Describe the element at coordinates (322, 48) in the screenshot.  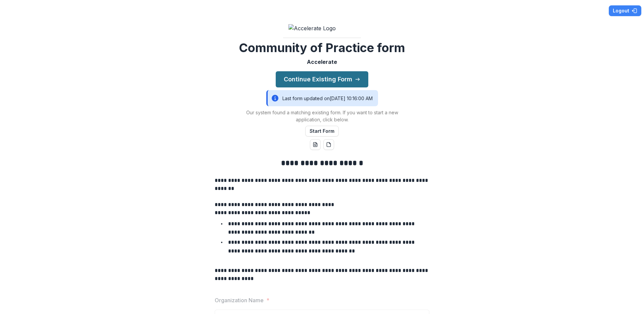
I see `h2: Community of Practice form` at that location.